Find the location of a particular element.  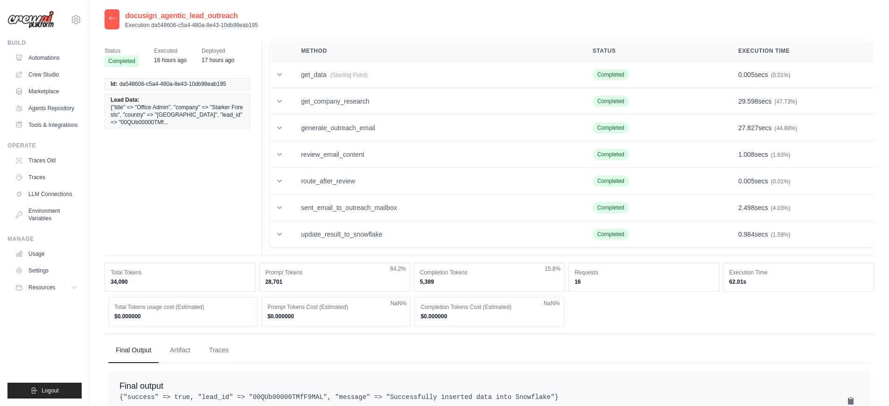

p: Execution da548606-c5a4-480a-8e43-10db98eab195 is located at coordinates (191, 25).